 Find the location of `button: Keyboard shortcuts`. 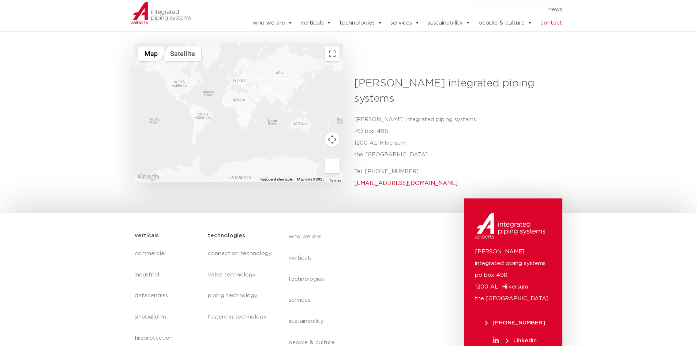

button: Keyboard shortcuts is located at coordinates (277, 179).